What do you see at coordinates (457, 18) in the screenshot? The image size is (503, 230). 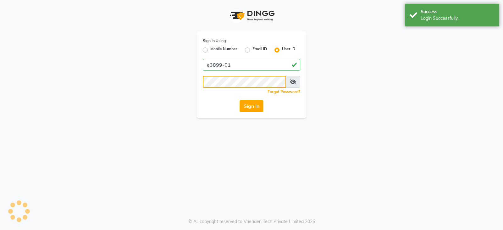 I see `div: Login Successfully.` at bounding box center [457, 18].